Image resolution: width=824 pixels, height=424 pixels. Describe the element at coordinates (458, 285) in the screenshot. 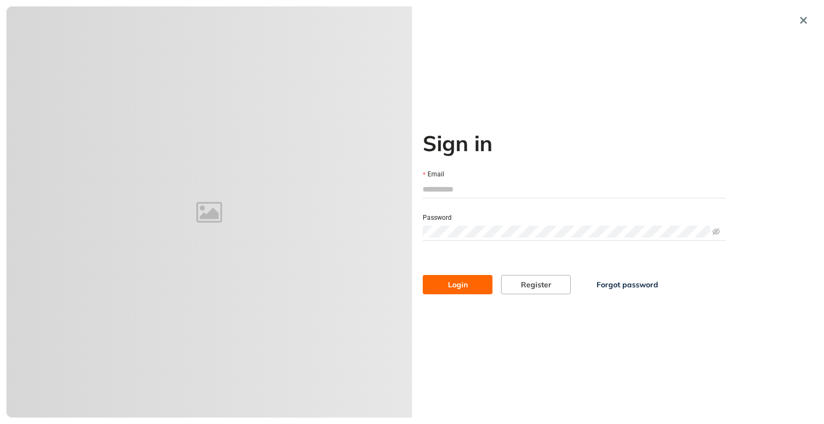

I see `button: Login` at that location.